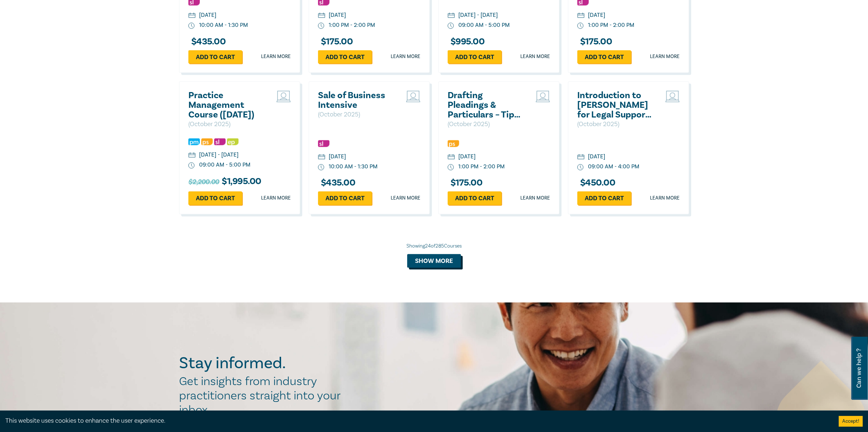 Image resolution: width=868 pixels, height=432 pixels. What do you see at coordinates (466, 42) in the screenshot?
I see `h3: $ 995.00` at bounding box center [466, 42].